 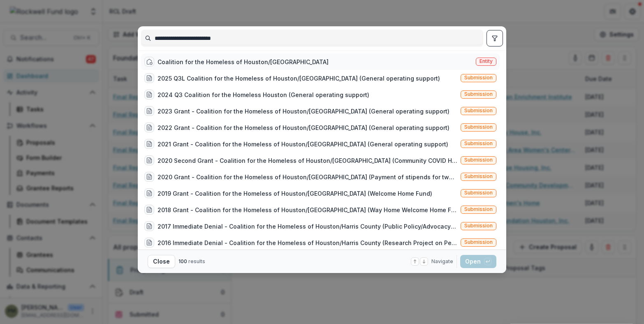 What do you see at coordinates (197, 261) in the screenshot?
I see `span: results` at bounding box center [197, 261].